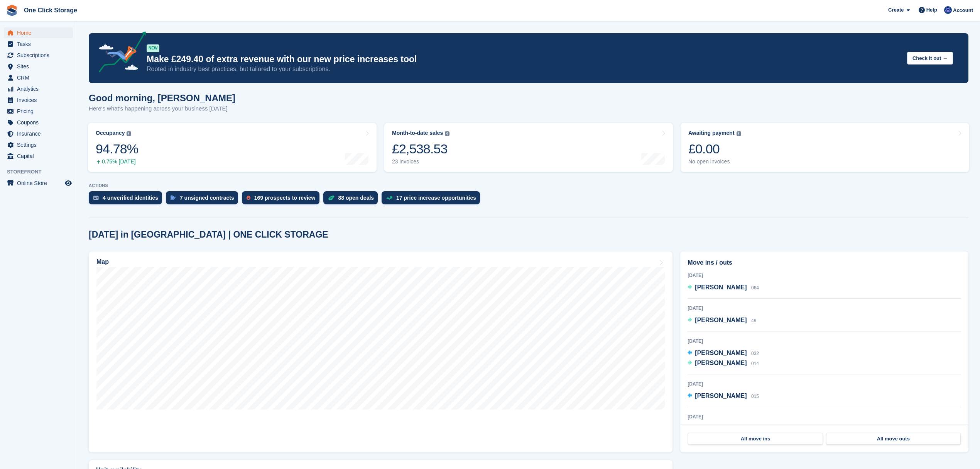 This screenshot has width=980, height=469. Describe the element at coordinates (40, 100) in the screenshot. I see `span: Invoices` at that location.